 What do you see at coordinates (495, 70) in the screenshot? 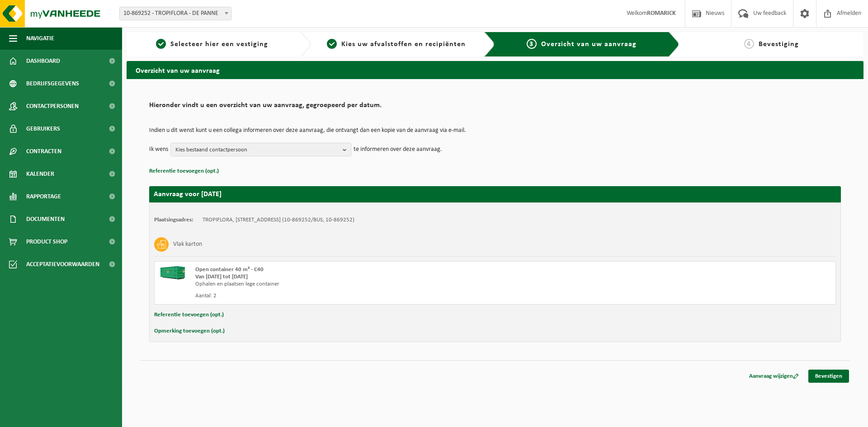
I see `h2: Overzicht van uw aanvraag` at bounding box center [495, 70].